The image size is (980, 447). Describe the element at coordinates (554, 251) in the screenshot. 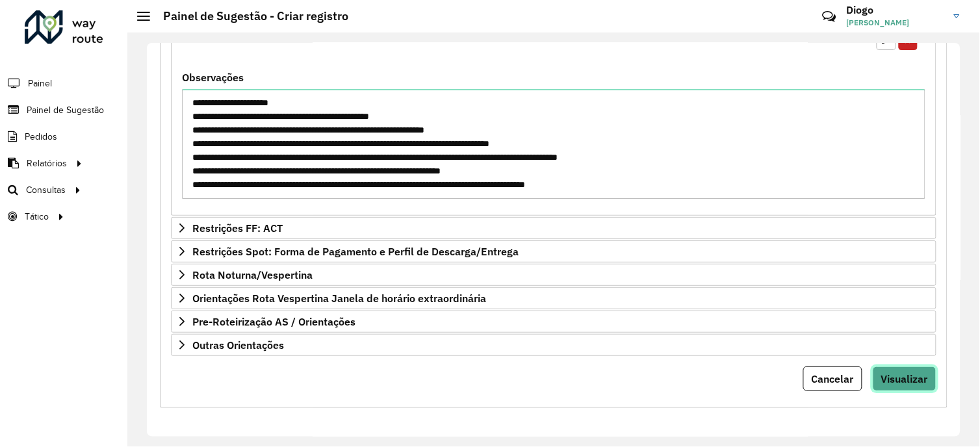

I see `a: Restrições Spot: Forma de Pagamento e Perfil de Descarga/Entrega` at that location.